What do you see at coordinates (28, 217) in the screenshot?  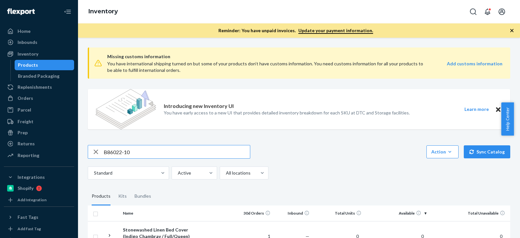 I see `div: Fast Tags` at bounding box center [28, 217].